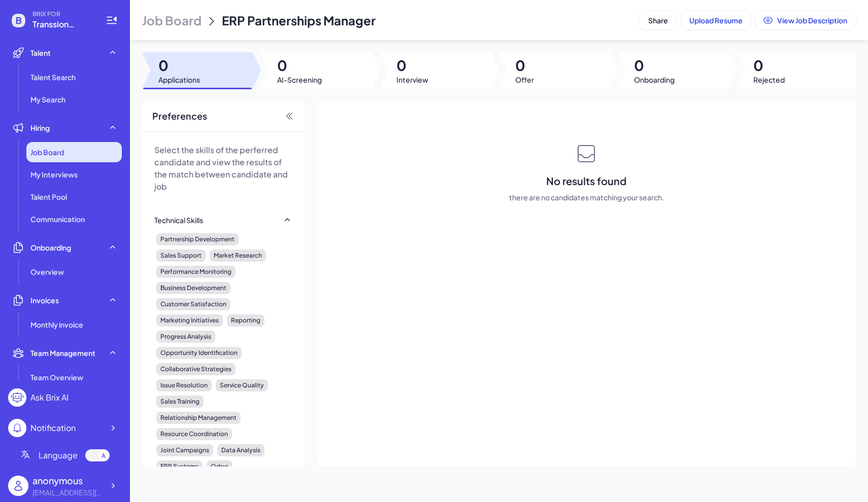  I want to click on div: Sales Support, so click(181, 256).